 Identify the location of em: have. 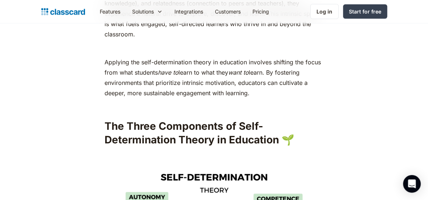
(165, 73).